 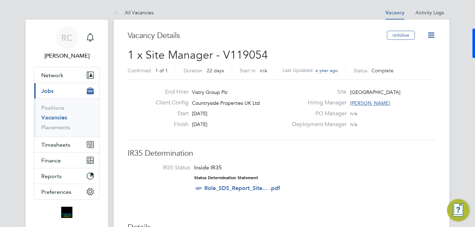 I want to click on a: All Vacancies, so click(x=133, y=13).